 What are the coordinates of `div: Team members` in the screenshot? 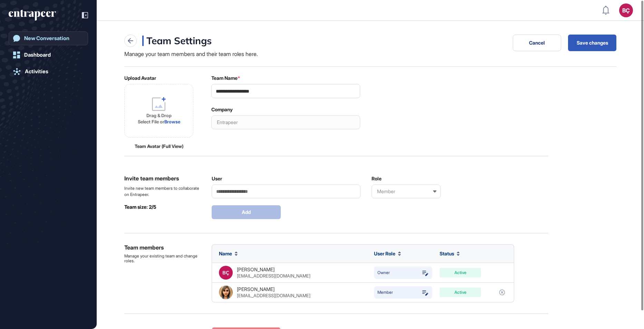 It's located at (162, 247).